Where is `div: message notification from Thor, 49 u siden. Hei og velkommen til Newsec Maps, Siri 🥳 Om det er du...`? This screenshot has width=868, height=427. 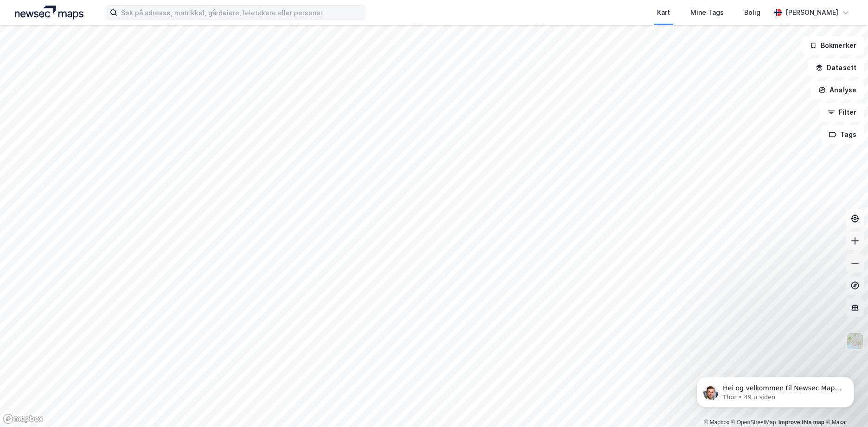
div: message notification from Thor, 49 u siden. Hei og velkommen til Newsec Maps, Siri 🥳 Om det er du... is located at coordinates (93, 35).